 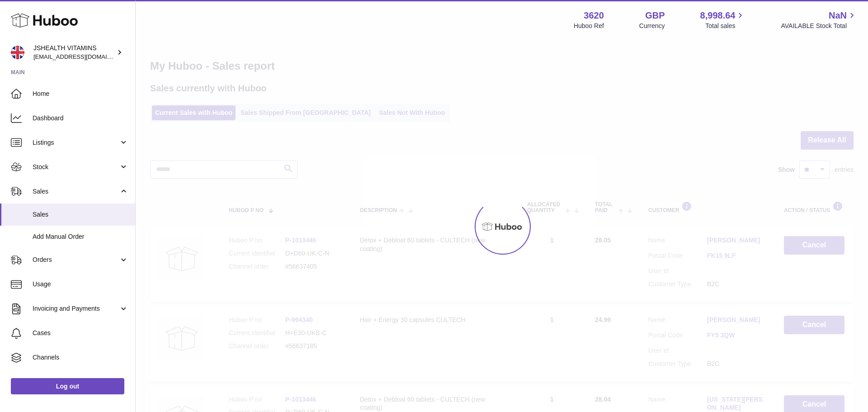 What do you see at coordinates (838, 15) in the screenshot?
I see `span: NaN` at bounding box center [838, 15].